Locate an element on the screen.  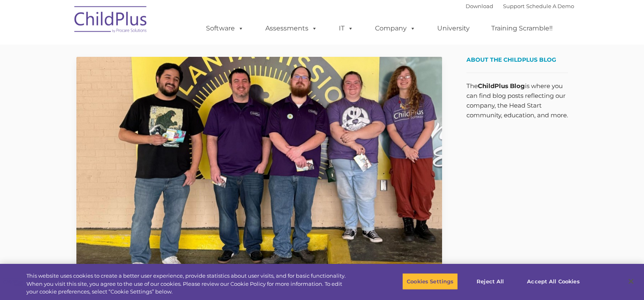
a: Support is located at coordinates (514, 6).